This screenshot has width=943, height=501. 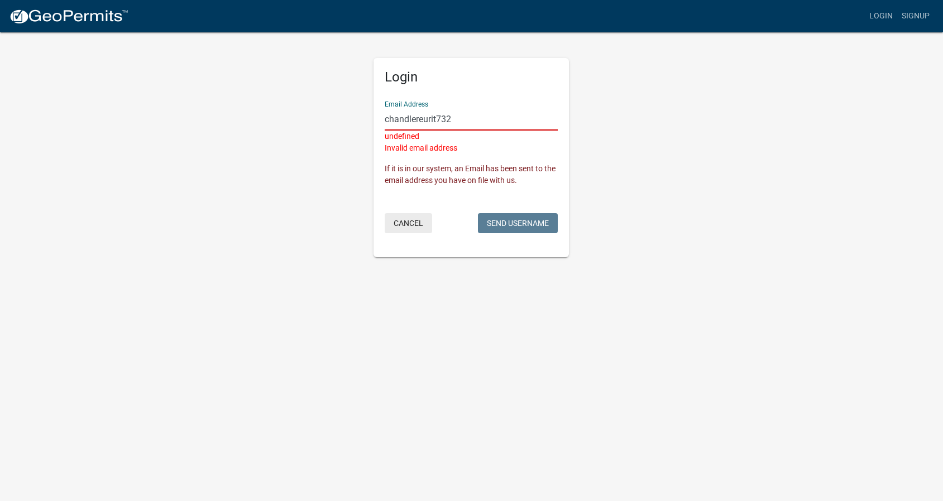 I want to click on div: If it is in our system, an Email has been sent to the email address you have on file with us., so click(x=471, y=175).